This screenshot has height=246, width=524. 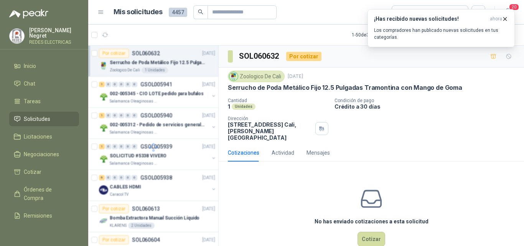 I want to click on a: Cotizar, so click(x=44, y=172).